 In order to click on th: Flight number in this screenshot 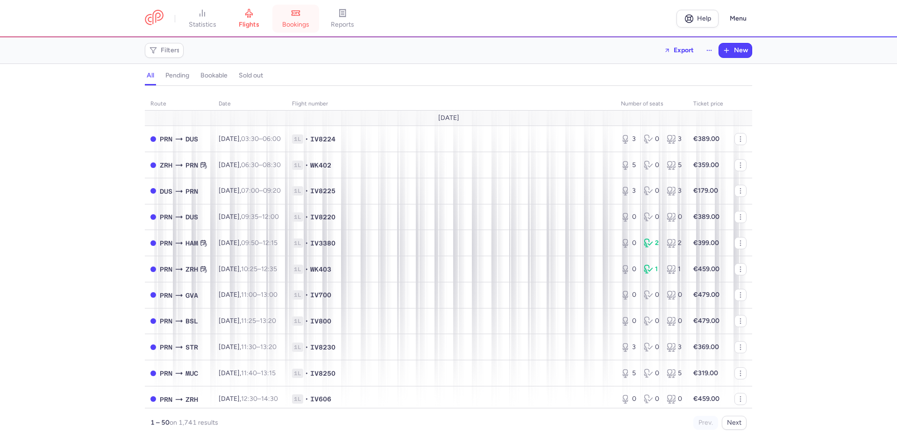, I will do `click(451, 104)`.